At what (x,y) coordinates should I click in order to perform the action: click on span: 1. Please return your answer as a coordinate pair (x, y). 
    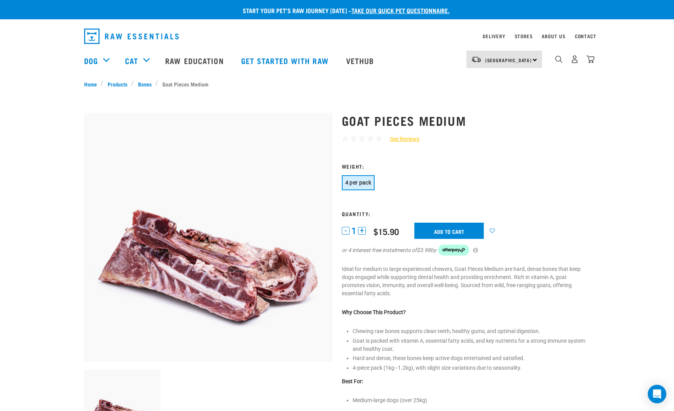
    Looking at the image, I should click on (354, 231).